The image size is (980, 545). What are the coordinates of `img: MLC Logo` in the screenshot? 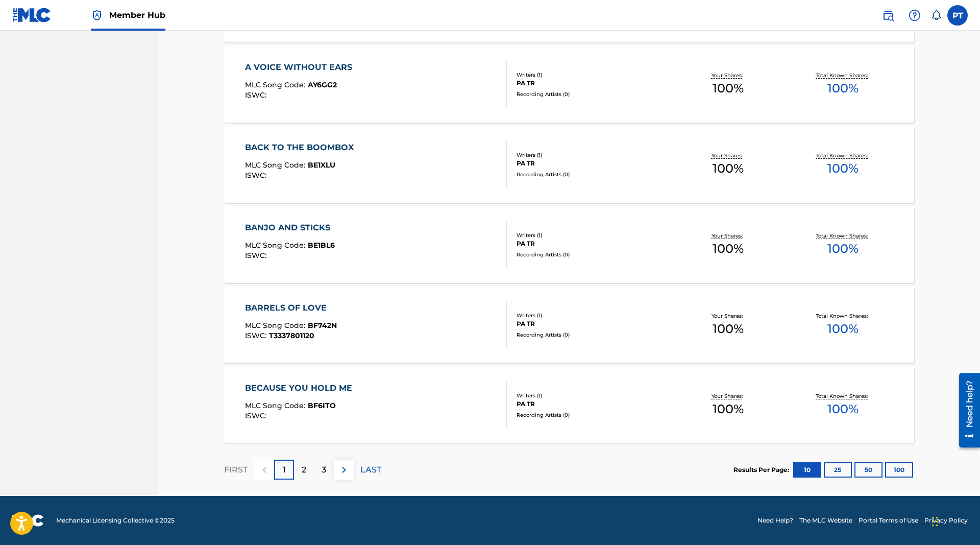 It's located at (31, 15).